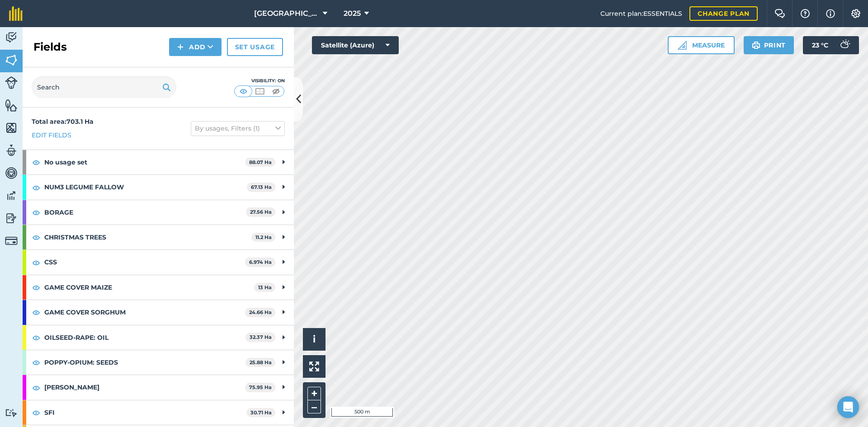  What do you see at coordinates (145, 262) in the screenshot?
I see `strong: CSS` at bounding box center [145, 262].